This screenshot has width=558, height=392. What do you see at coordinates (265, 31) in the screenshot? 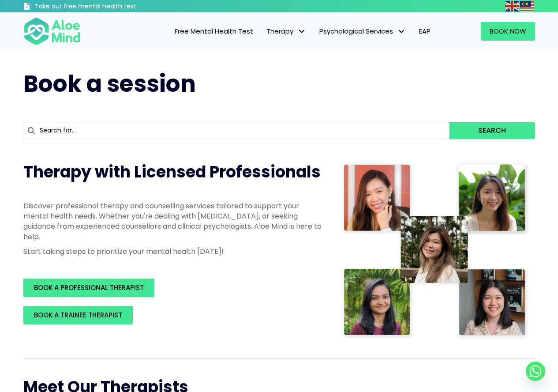
I see `nav: Menu` at bounding box center [265, 31].